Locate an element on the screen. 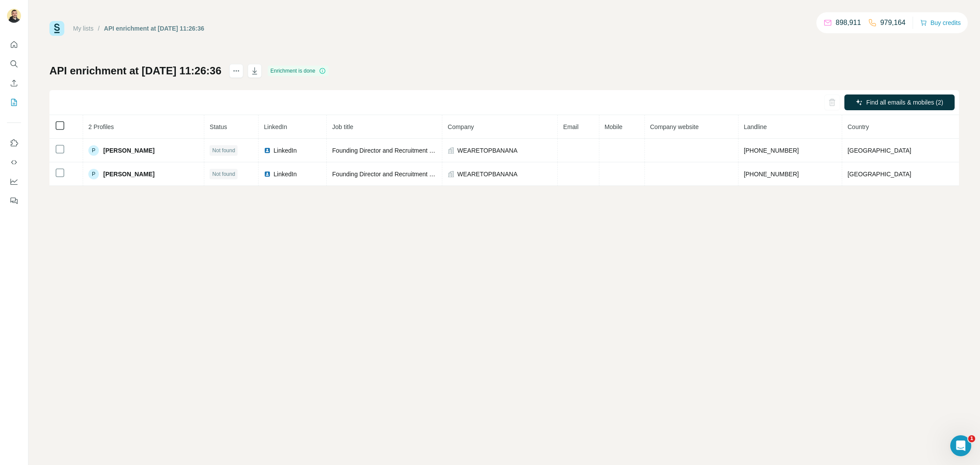  p: 898,911 is located at coordinates (848, 22).